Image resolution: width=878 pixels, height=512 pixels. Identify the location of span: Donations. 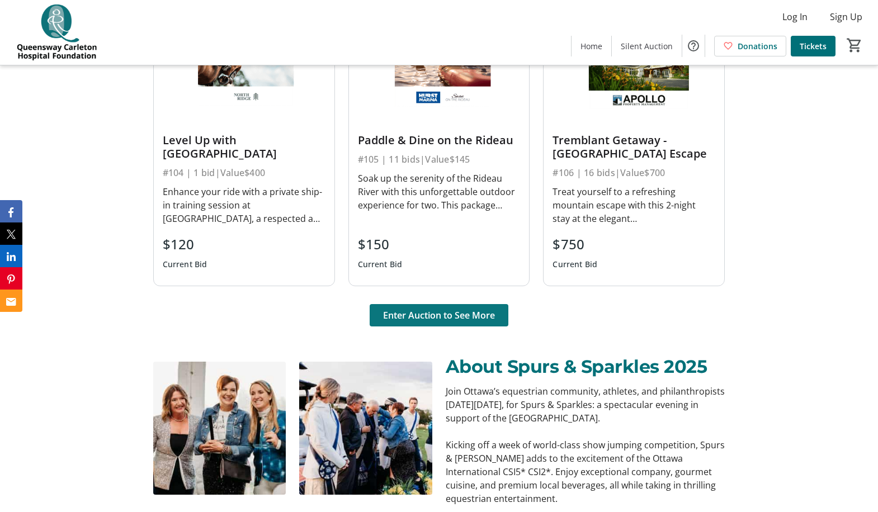
(757, 46).